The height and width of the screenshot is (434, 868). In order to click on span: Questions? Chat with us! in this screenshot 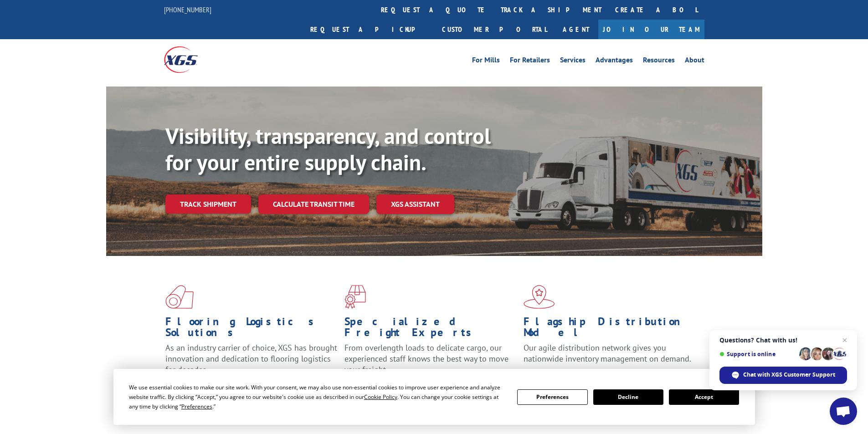, I will do `click(784, 341)`.